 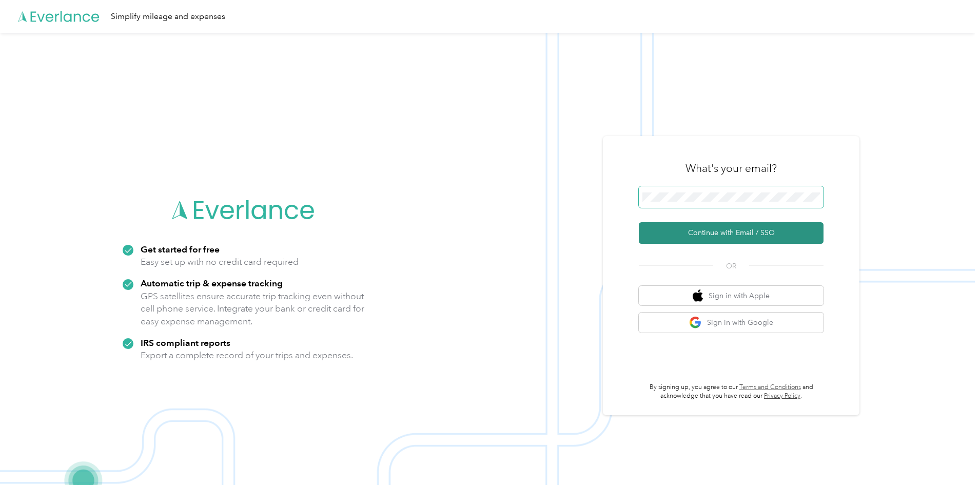 What do you see at coordinates (731, 266) in the screenshot?
I see `span: OR` at bounding box center [731, 266].